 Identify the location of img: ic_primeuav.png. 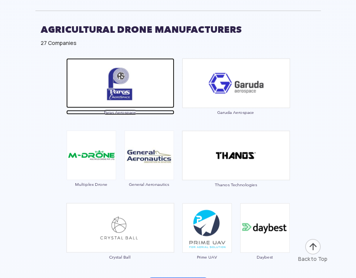
(207, 228).